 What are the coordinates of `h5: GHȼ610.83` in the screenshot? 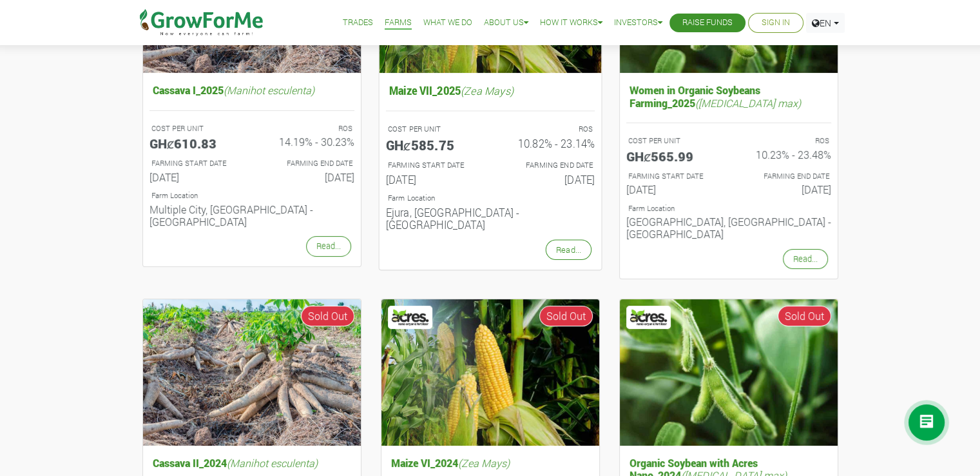 It's located at (196, 143).